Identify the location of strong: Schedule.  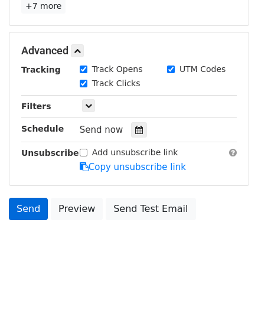
(42, 129).